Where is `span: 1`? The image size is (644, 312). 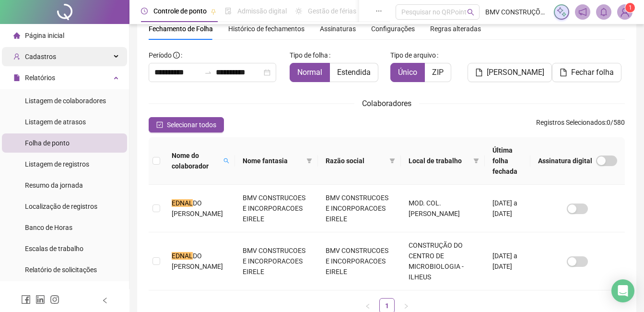 span: 1 is located at coordinates (630, 7).